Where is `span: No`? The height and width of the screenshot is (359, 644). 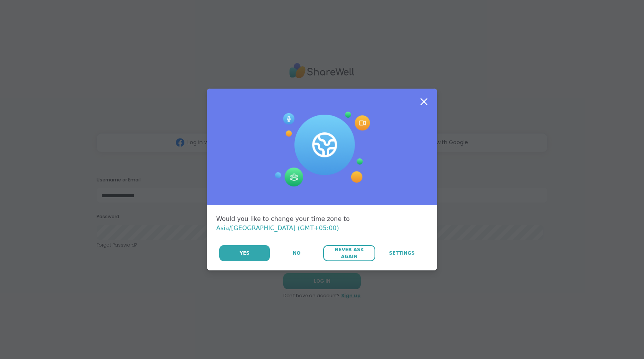
span: No is located at coordinates (297, 253).